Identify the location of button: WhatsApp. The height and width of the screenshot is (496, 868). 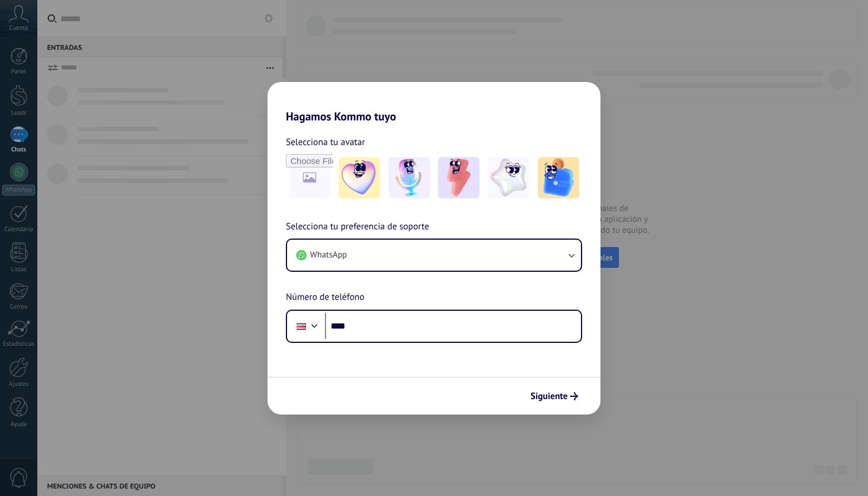
(434, 255).